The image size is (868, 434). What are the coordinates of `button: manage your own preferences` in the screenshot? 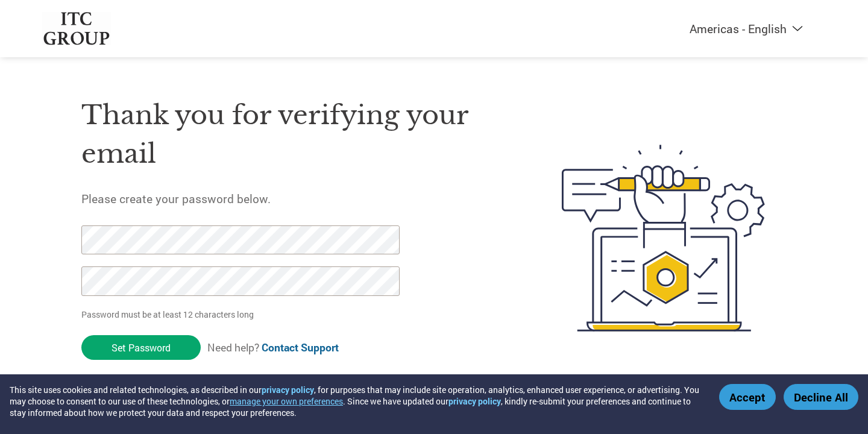 It's located at (287, 401).